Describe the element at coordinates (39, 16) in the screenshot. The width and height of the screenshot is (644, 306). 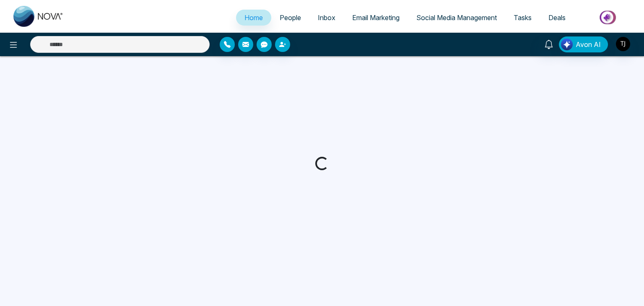
I see `img: Nova CRM Logo` at that location.